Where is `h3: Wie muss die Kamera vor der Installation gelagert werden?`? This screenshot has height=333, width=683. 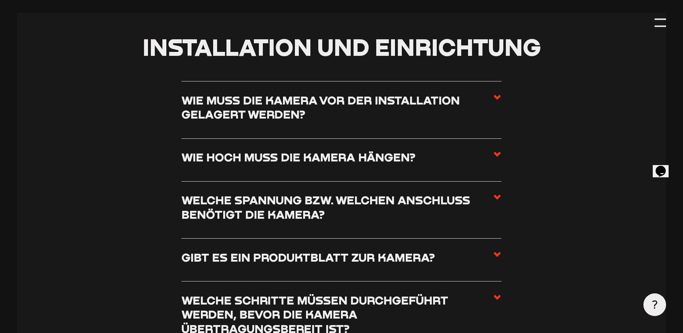 h3: Wie muss die Kamera vor der Installation gelagert werden? is located at coordinates (337, 107).